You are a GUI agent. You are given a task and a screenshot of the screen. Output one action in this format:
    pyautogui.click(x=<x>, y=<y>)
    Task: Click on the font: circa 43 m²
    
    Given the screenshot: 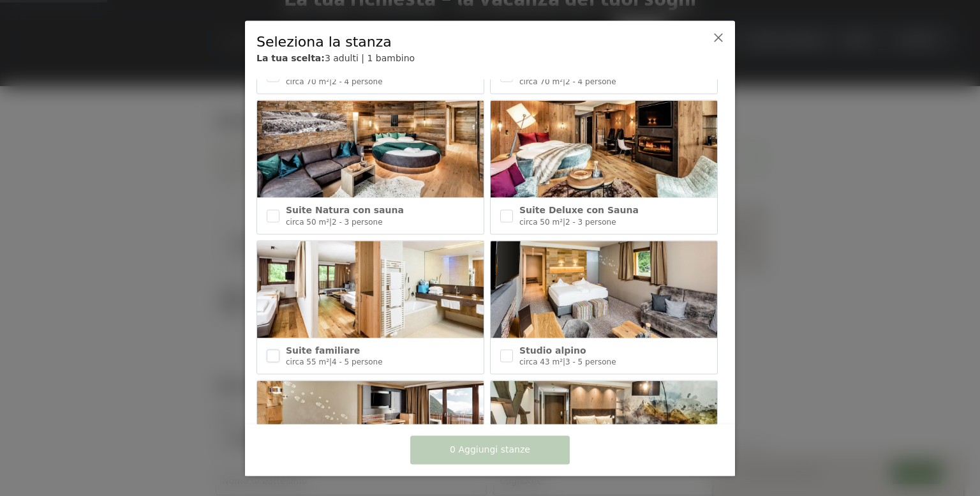 What is the action you would take?
    pyautogui.click(x=541, y=361)
    